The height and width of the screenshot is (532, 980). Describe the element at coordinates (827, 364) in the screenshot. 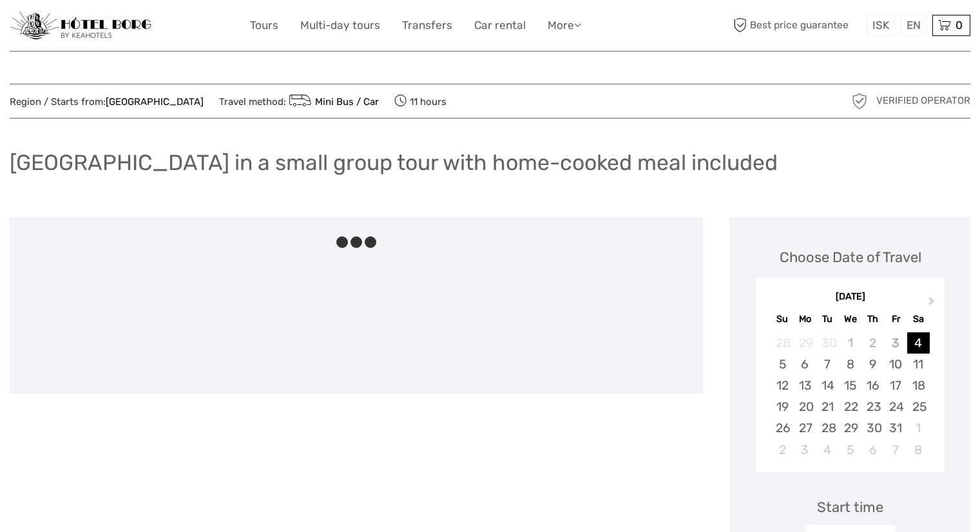

I see `div: Choose Tuesday, October 7th, 2025` at that location.